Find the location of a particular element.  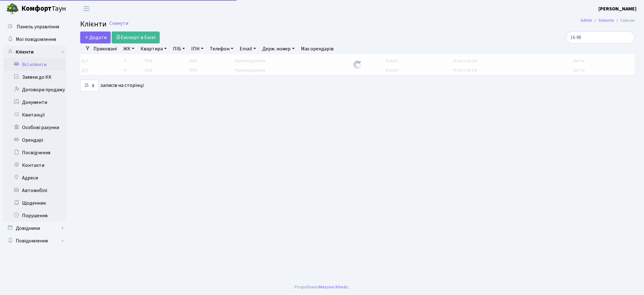

a: Щоденник is located at coordinates (34, 203).